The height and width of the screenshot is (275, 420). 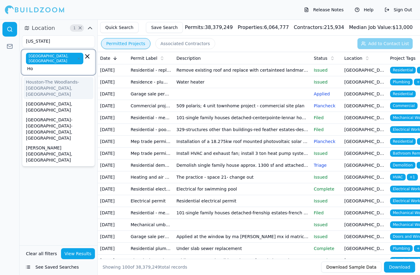 I want to click on div: 215,934, so click(x=318, y=27).